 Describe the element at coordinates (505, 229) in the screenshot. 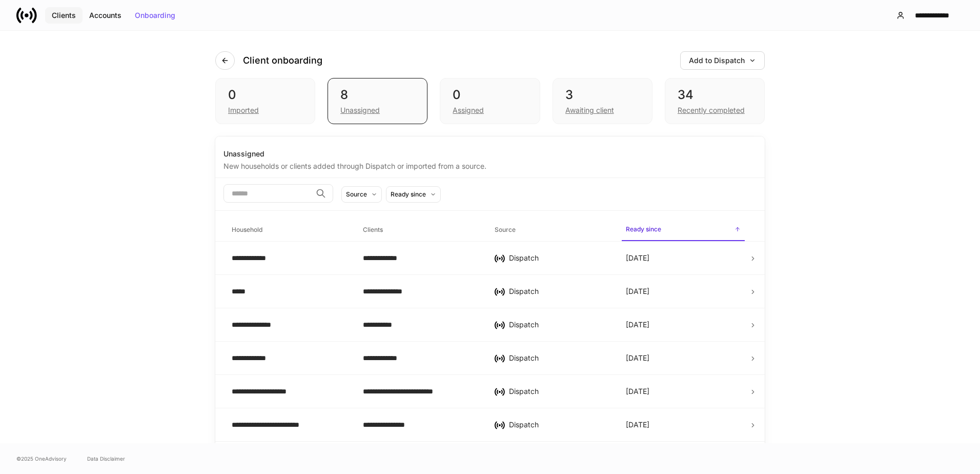

I see `h6: Source` at that location.